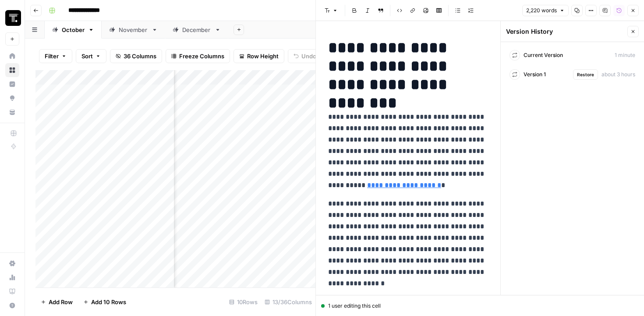  Describe the element at coordinates (12, 70) in the screenshot. I see `a: Browse` at that location.